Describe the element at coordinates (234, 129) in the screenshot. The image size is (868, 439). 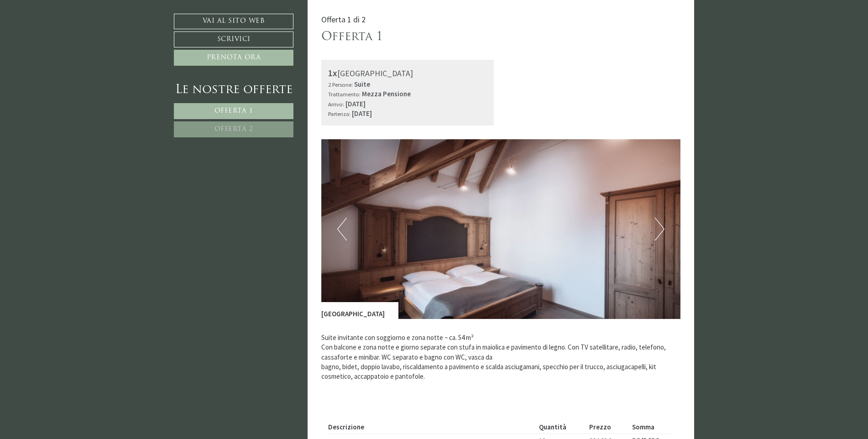
I see `span: Offerta 2` at that location.